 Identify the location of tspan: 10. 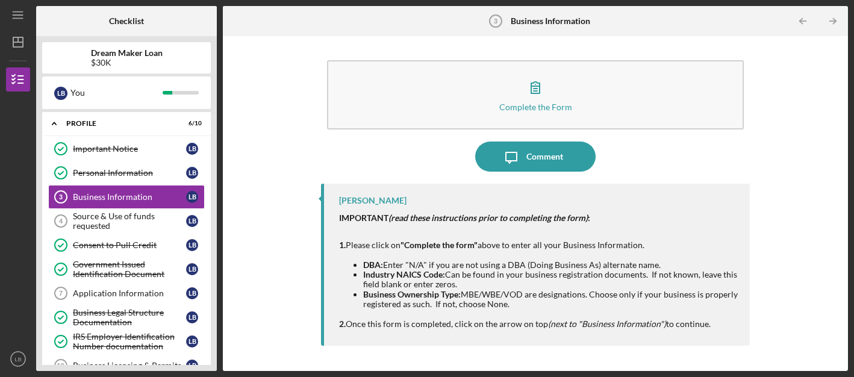
(60, 365).